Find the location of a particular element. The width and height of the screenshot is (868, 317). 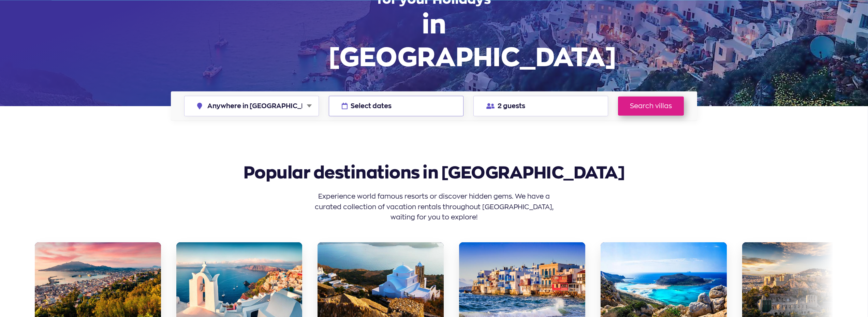

span: Select dates is located at coordinates (371, 106).